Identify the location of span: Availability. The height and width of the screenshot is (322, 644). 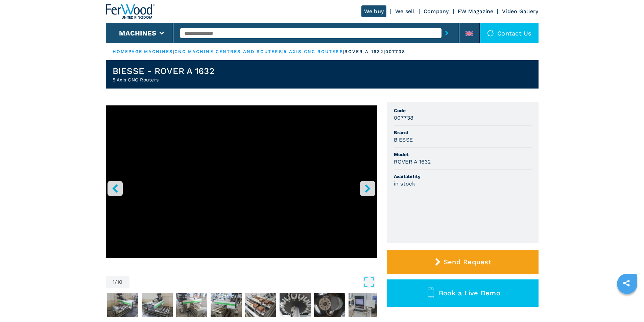
(463, 177).